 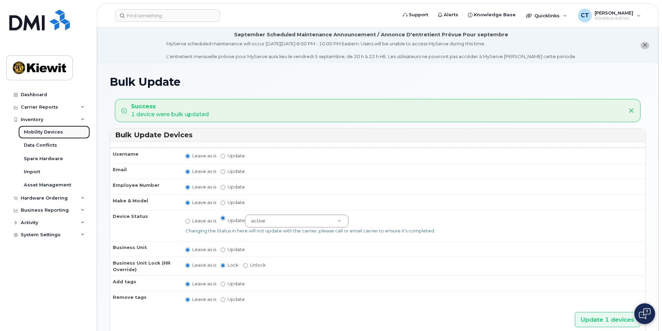 I want to click on th: Email, so click(x=145, y=171).